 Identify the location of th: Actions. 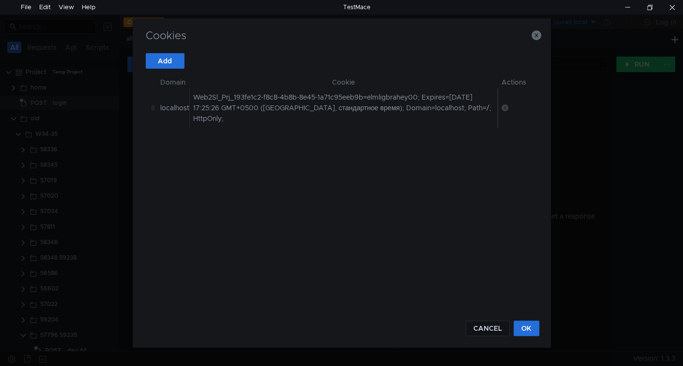
(513, 82).